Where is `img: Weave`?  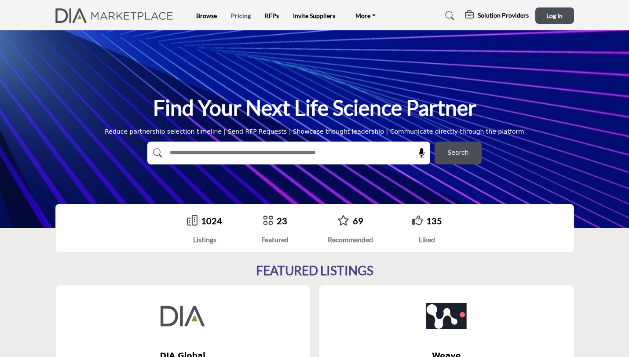
img: Weave is located at coordinates (446, 316).